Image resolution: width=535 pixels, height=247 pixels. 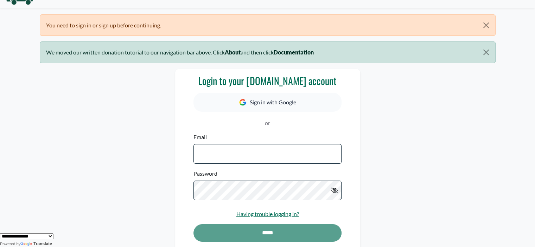 What do you see at coordinates (200, 137) in the screenshot?
I see `label: Email` at bounding box center [200, 137].